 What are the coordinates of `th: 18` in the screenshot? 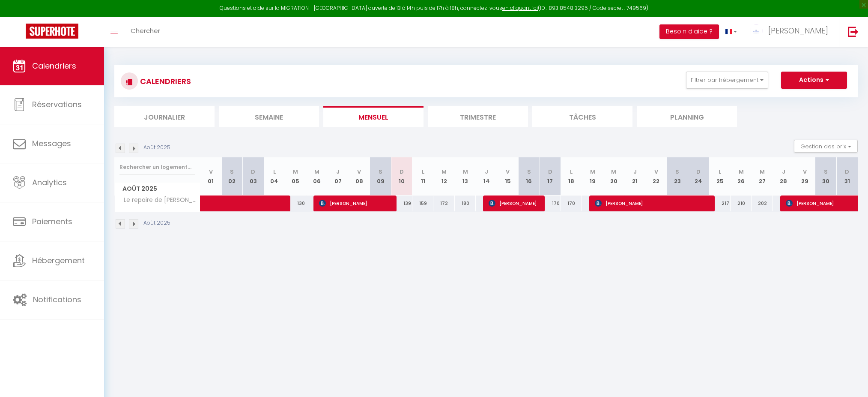 It's located at (572, 176).